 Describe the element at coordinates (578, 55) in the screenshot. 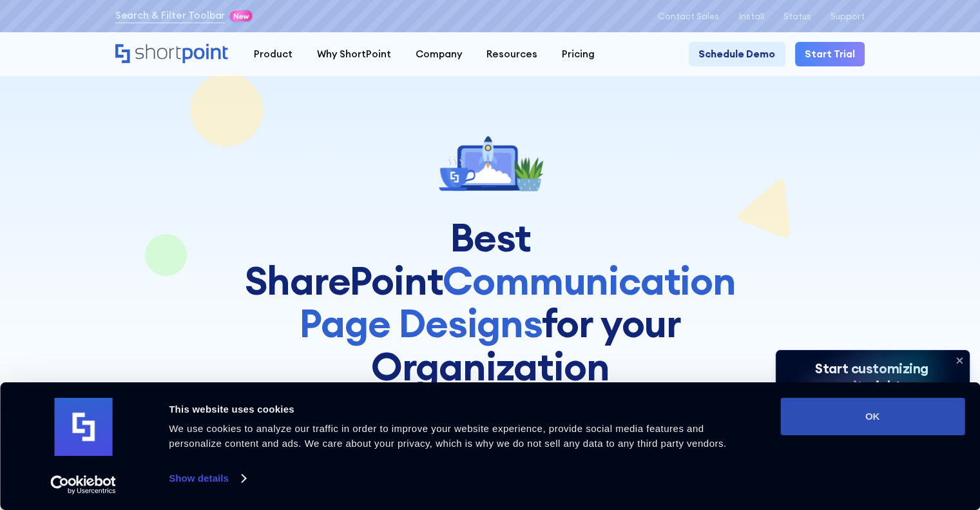

I see `a: Pricing` at that location.